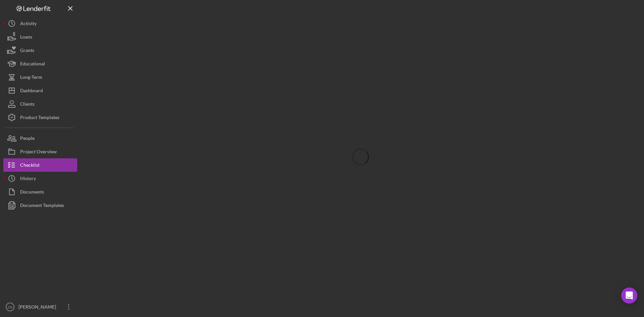 Image resolution: width=644 pixels, height=317 pixels. I want to click on button: Grants, so click(40, 50).